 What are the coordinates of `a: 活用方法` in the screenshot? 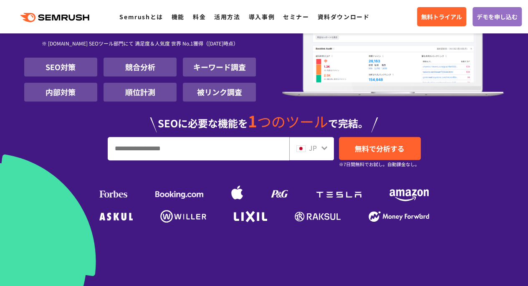 It's located at (227, 17).